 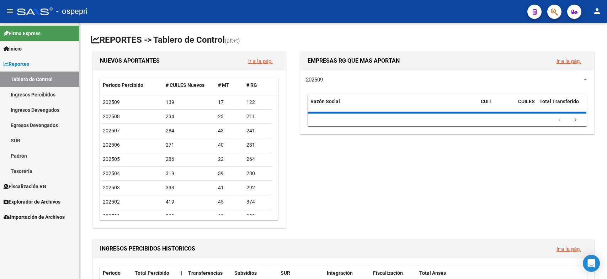 What do you see at coordinates (559, 101) in the screenshot?
I see `span: Total Transferido` at bounding box center [559, 101].